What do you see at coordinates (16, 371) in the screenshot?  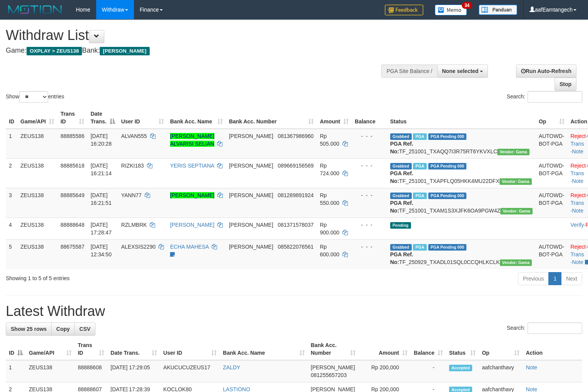 I see `td: 1` at bounding box center [16, 371].